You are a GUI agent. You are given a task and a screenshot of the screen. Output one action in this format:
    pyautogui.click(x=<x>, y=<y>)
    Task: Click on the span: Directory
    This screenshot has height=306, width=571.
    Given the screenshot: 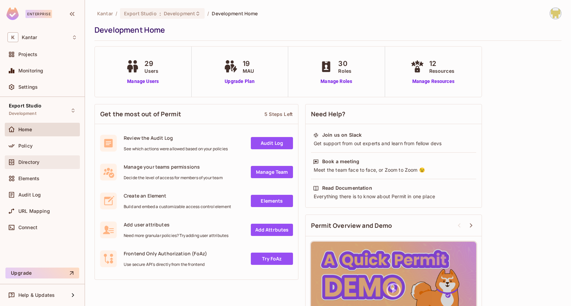 What is the action you would take?
    pyautogui.click(x=29, y=162)
    